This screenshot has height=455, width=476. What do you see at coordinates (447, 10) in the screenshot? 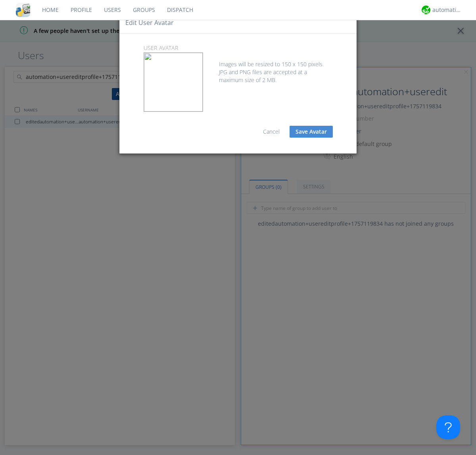
I see `div: automation+atlas` at bounding box center [447, 10].